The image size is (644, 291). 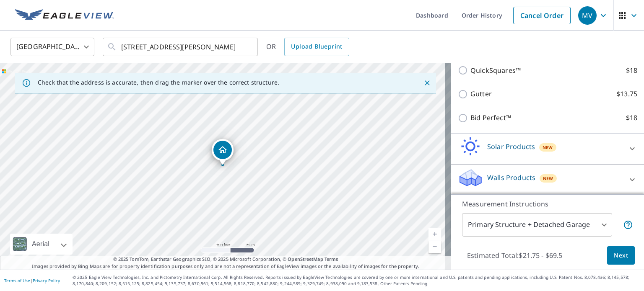 What do you see at coordinates (305, 259) in the screenshot?
I see `a: OpenStreetMap` at bounding box center [305, 259].